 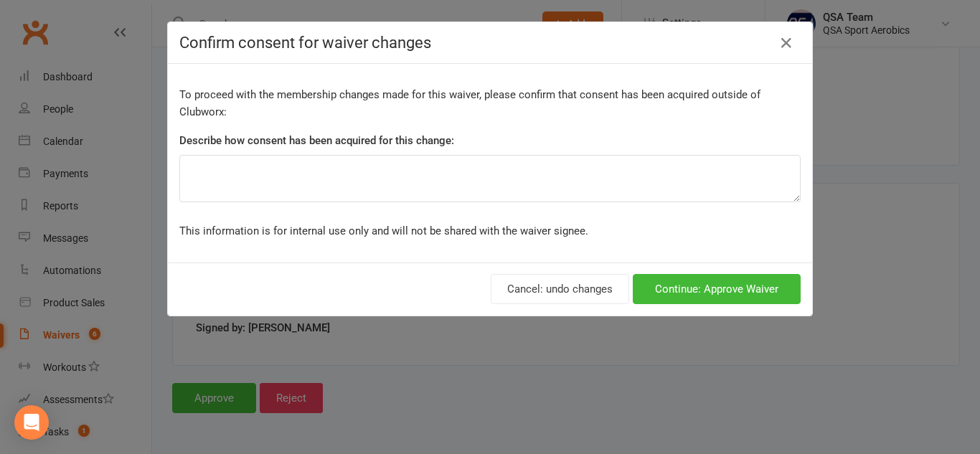 What do you see at coordinates (490, 104) in the screenshot?
I see `p: To proceed with the membership changes made for this waiver, please confirm that consent has been...` at bounding box center [490, 104].